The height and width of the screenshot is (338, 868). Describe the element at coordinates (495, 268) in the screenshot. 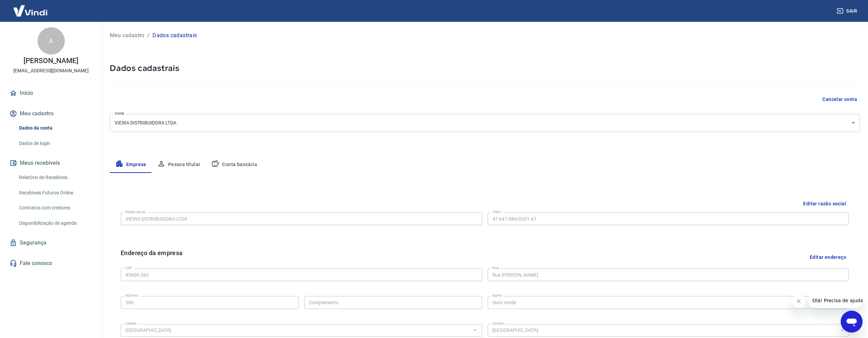

I see `label: Rua` at that location.